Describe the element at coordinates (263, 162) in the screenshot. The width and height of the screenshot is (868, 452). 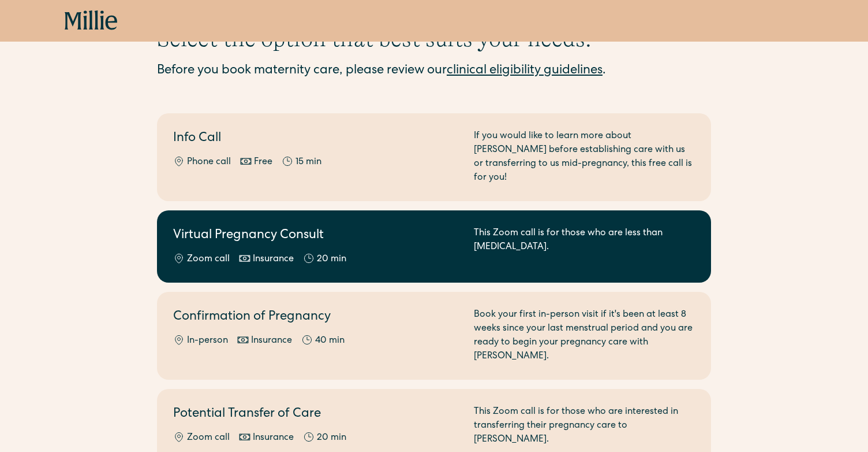
I see `div: Free` at that location.